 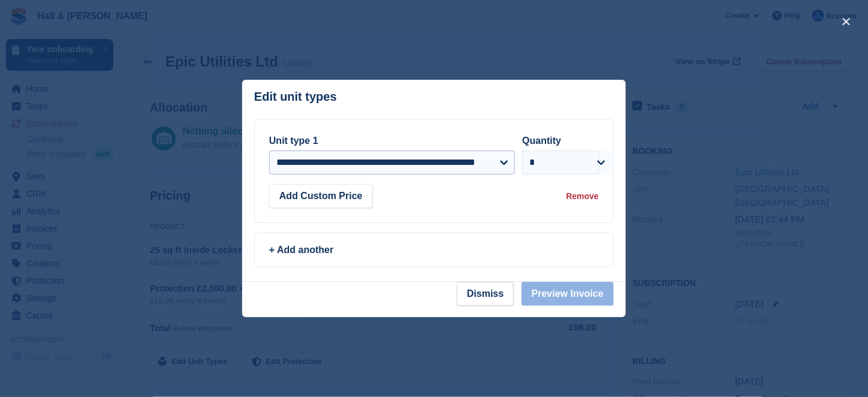 What do you see at coordinates (542, 140) in the screenshot?
I see `label: Quantity` at bounding box center [542, 140].